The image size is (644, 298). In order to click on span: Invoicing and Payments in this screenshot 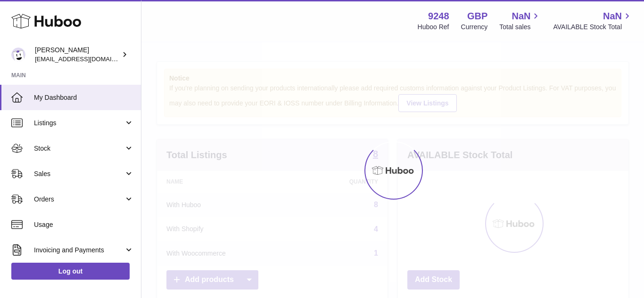, I will do `click(79, 250)`.